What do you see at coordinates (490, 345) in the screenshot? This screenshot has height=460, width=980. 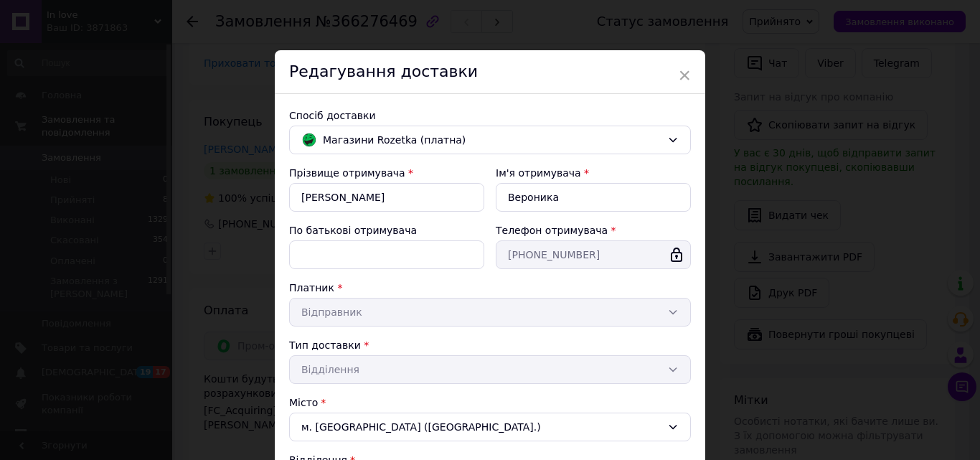 I see `div: Тип доставки` at bounding box center [490, 345].